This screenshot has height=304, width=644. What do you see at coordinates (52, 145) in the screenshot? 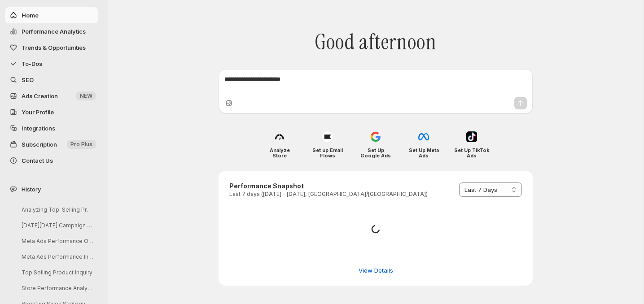
I see `button: Subscription` at bounding box center [52, 145].